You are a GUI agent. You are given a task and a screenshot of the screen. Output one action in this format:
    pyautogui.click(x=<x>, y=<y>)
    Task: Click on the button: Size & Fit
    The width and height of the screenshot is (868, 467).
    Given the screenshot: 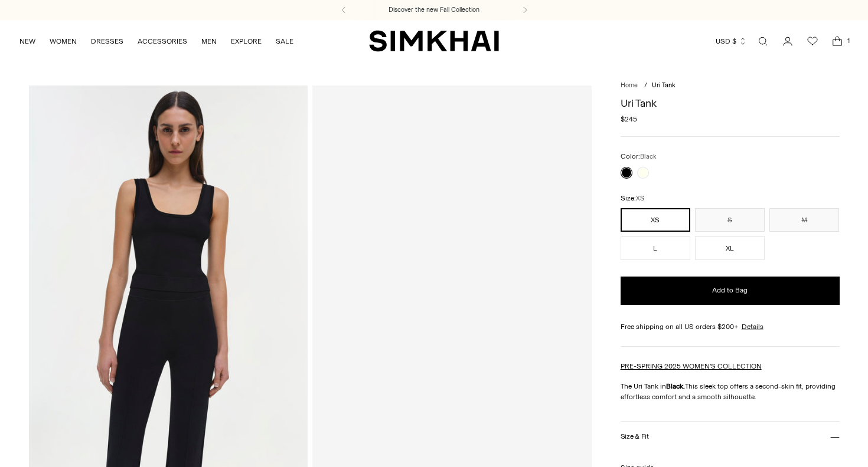 What is the action you would take?
    pyautogui.click(x=730, y=436)
    